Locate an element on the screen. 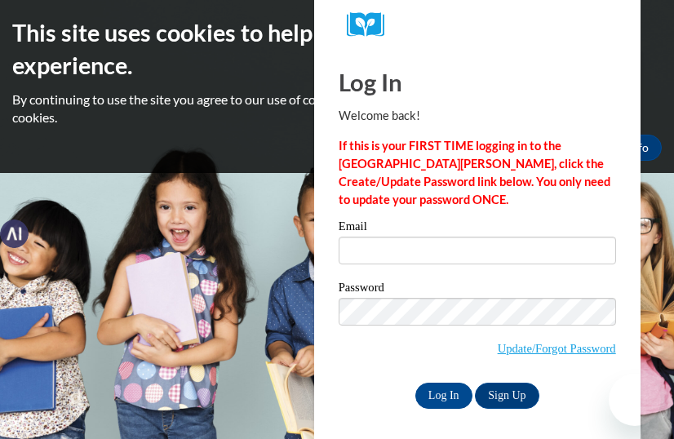 The image size is (674, 439). img: Logo brand is located at coordinates (371, 24).